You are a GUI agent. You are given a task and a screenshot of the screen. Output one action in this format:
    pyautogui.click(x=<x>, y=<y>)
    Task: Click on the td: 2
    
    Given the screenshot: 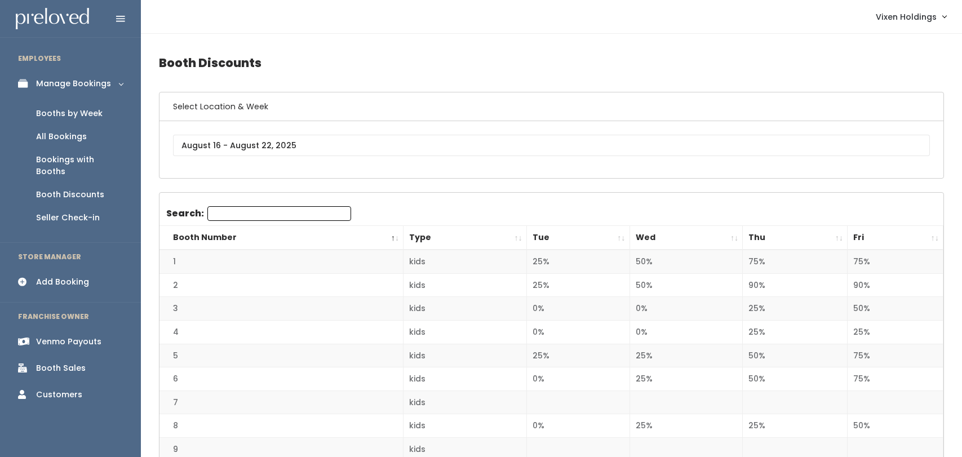 What is the action you would take?
    pyautogui.click(x=281, y=285)
    